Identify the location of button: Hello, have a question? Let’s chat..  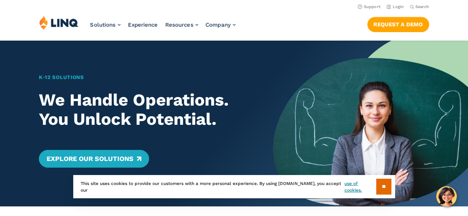
(446, 197).